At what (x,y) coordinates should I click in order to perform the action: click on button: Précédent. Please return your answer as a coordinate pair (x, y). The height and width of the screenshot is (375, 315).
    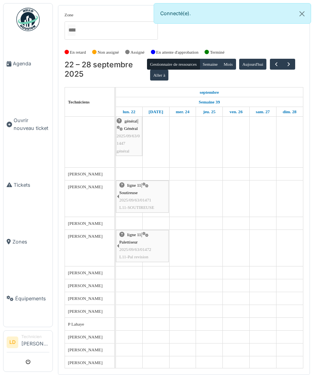
    Looking at the image, I should click on (277, 64).